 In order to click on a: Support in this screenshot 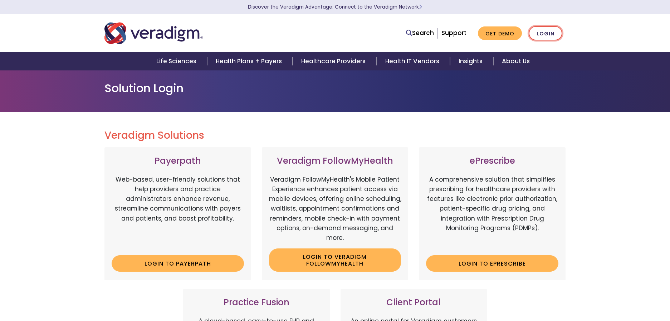, I will do `click(454, 33)`.